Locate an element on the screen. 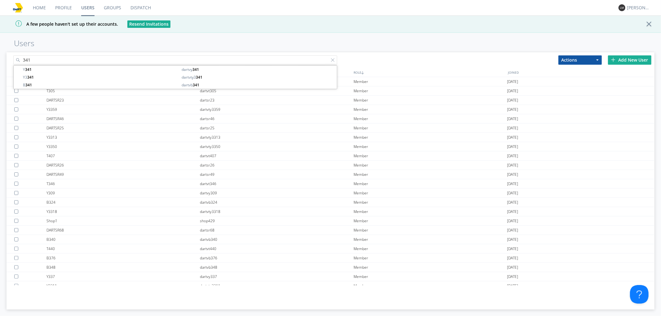 This screenshot has height=316, width=661. div: dartvt440 is located at coordinates (277, 249).